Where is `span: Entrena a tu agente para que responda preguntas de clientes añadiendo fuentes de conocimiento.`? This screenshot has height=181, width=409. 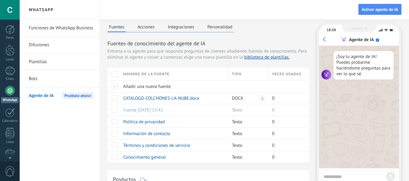
span: Entrena a tu agente para que responda preguntas de clientes añadiendo fuentes de conocimiento. is located at coordinates (202, 51).